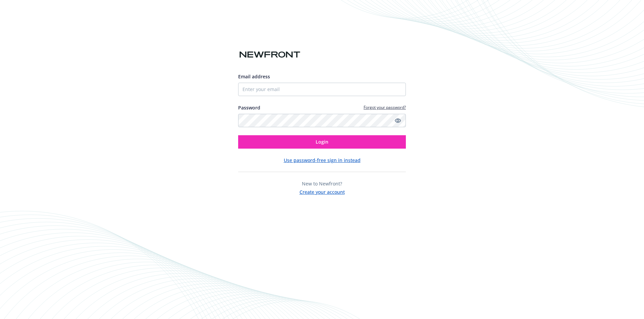 The width and height of the screenshot is (644, 319). Describe the element at coordinates (270, 54) in the screenshot. I see `img: Newfront logo` at that location.